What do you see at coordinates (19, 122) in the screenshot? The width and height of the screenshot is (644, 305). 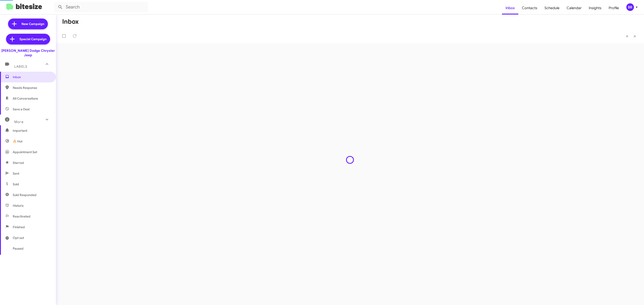 I see `span: More` at bounding box center [19, 122].